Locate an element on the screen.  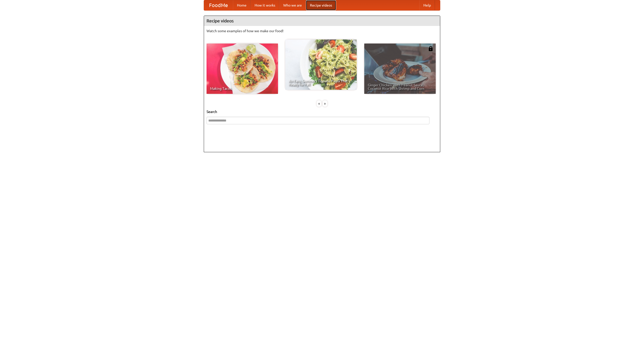
a: Recipe videos is located at coordinates (321, 5).